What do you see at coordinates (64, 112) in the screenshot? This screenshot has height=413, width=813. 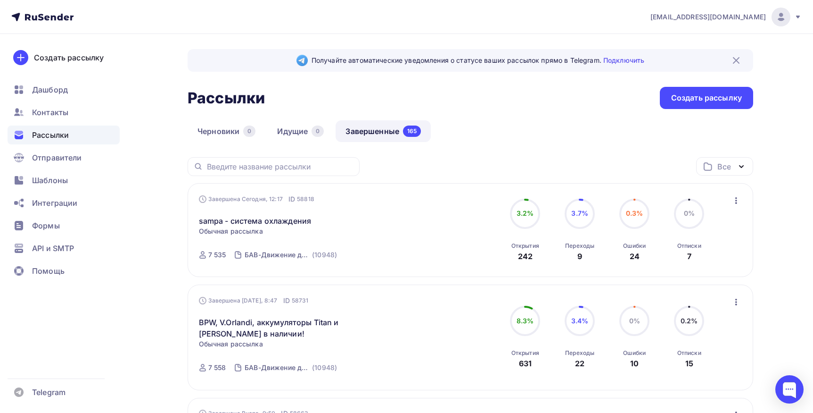 I see `a: Контакты` at bounding box center [64, 112].